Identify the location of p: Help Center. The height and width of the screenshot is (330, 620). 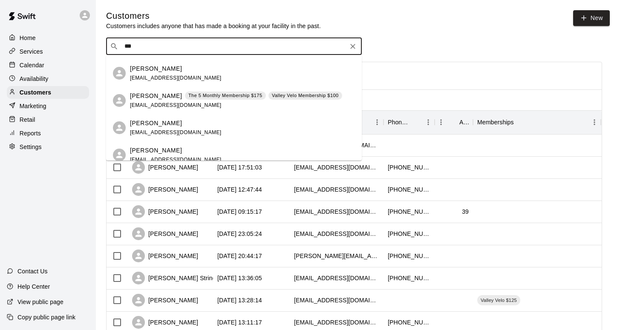
(34, 287).